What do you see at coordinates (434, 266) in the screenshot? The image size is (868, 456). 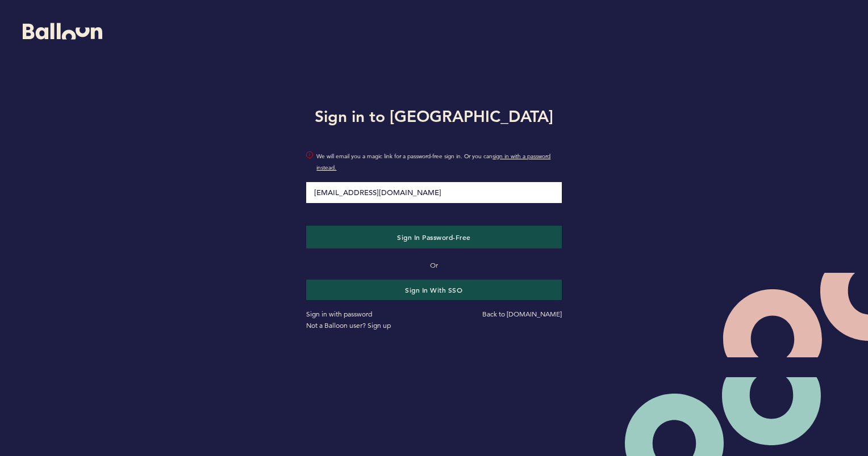 I see `p: Or` at bounding box center [434, 266].